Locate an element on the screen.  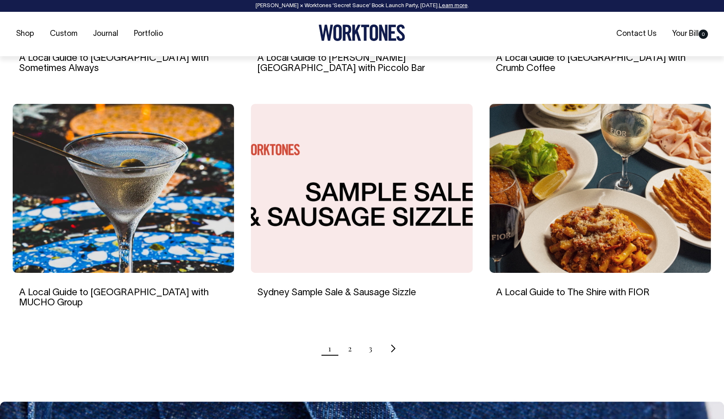
a: Your Bill0 is located at coordinates (690, 34).